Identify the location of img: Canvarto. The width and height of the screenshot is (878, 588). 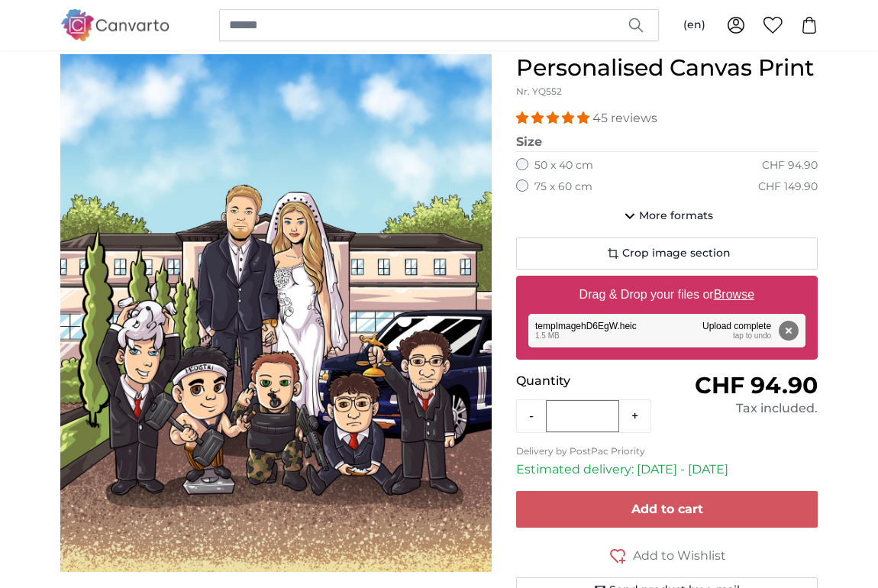
(115, 24).